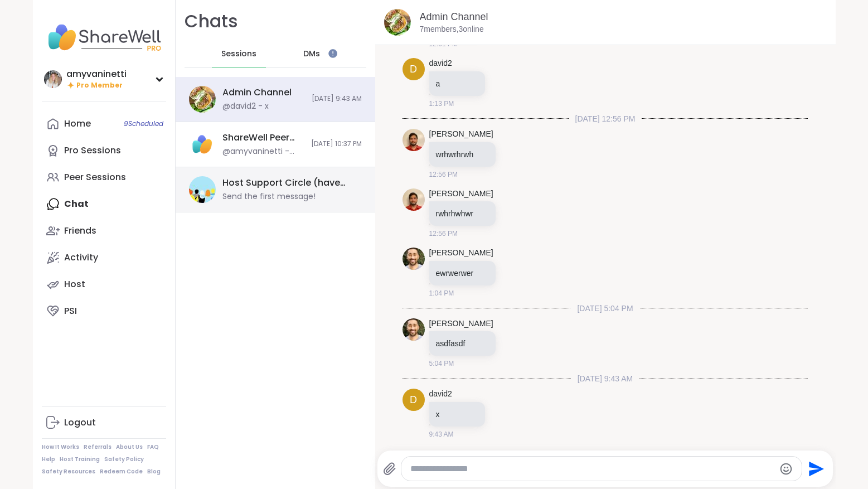 This screenshot has width=868, height=489. Describe the element at coordinates (442, 103) in the screenshot. I see `span: 1:13 PM` at that location.